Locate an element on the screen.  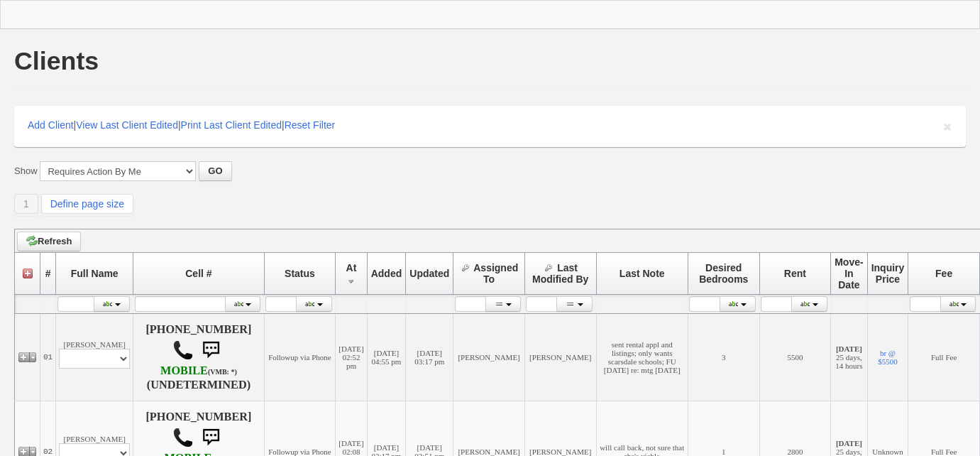
td: Followup via Phone is located at coordinates (299, 357).